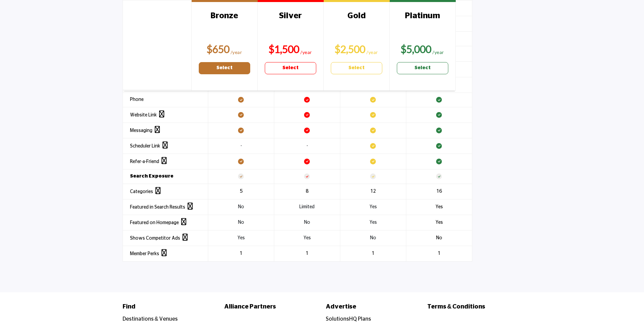 Image resolution: width=644 pixels, height=322 pixels. What do you see at coordinates (415, 49) in the screenshot?
I see `b: $5,000` at bounding box center [415, 49].